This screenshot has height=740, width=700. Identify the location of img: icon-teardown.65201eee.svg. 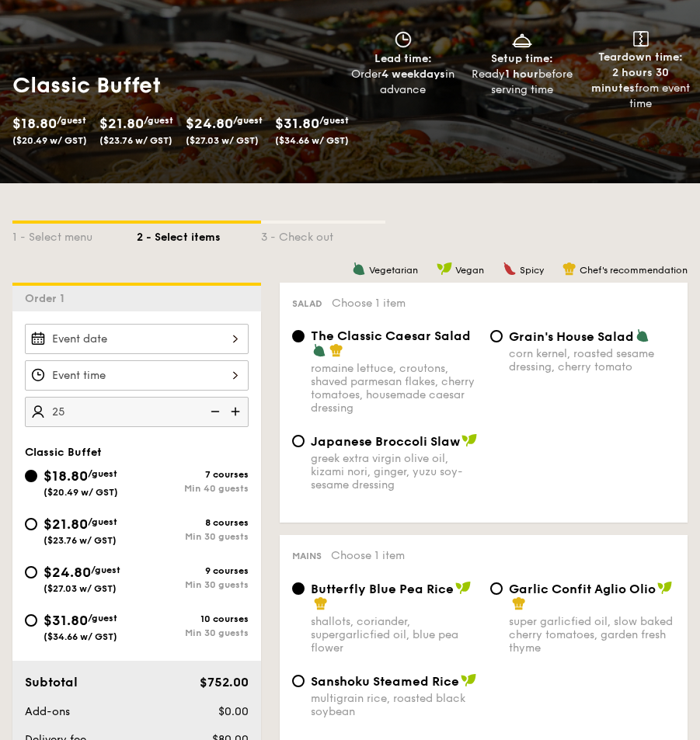
(641, 39).